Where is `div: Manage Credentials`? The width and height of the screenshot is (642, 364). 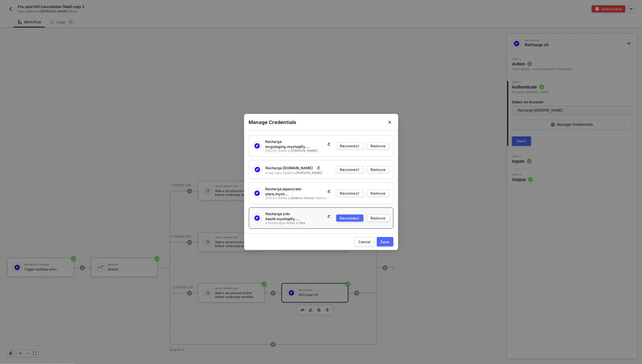 div: Manage Credentials is located at coordinates (321, 122).